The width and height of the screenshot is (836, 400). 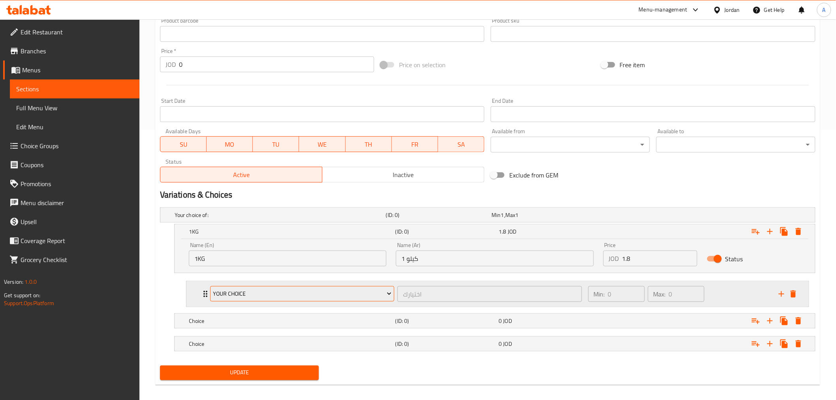 What do you see at coordinates (322, 144) in the screenshot?
I see `button: WE` at bounding box center [322, 144].